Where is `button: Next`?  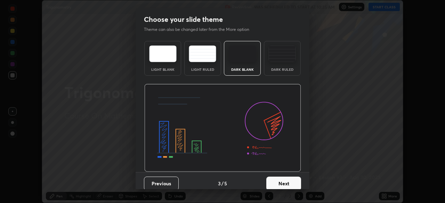 button: Next is located at coordinates (284, 184).